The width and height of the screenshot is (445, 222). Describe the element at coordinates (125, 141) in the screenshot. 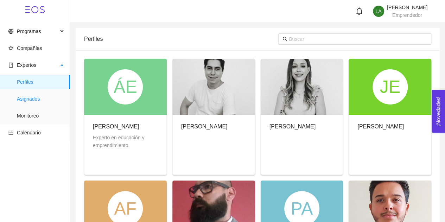

I see `div: Experto en educación y emprendimiento.` at that location.